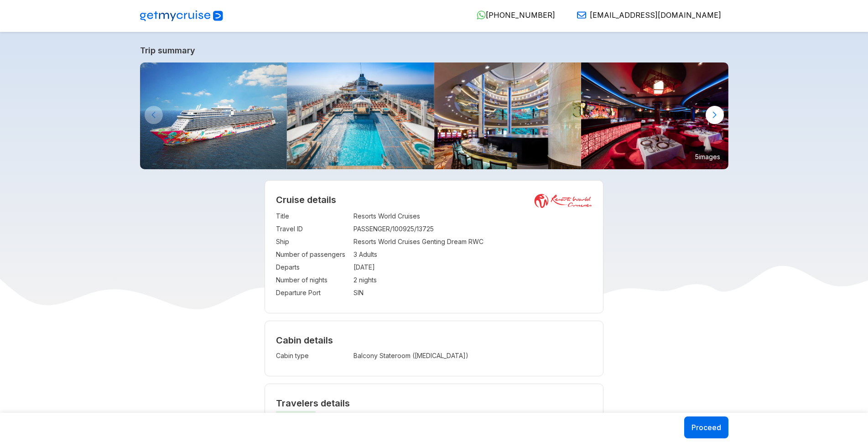 The width and height of the screenshot is (868, 442). What do you see at coordinates (473, 242) in the screenshot?
I see `td: Resorts World Cruises Genting Dream RWC` at bounding box center [473, 242].